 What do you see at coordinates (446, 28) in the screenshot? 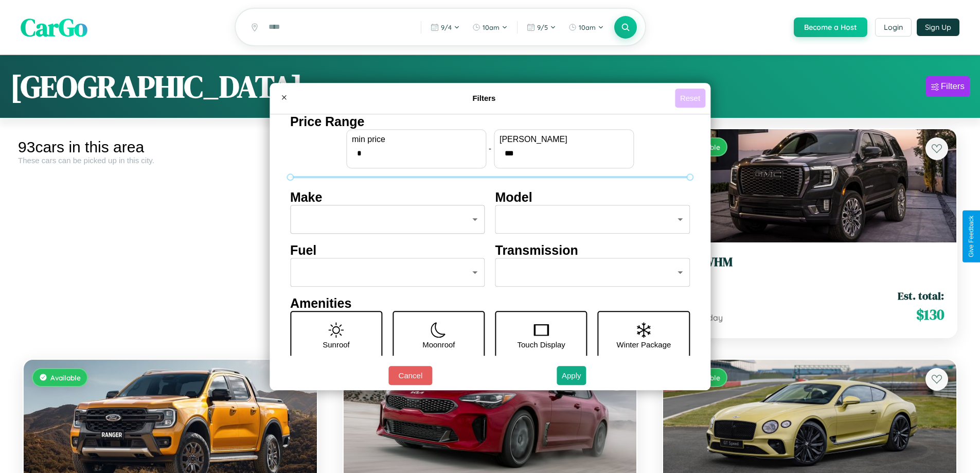
I see `span: 9 / 4` at bounding box center [446, 28].